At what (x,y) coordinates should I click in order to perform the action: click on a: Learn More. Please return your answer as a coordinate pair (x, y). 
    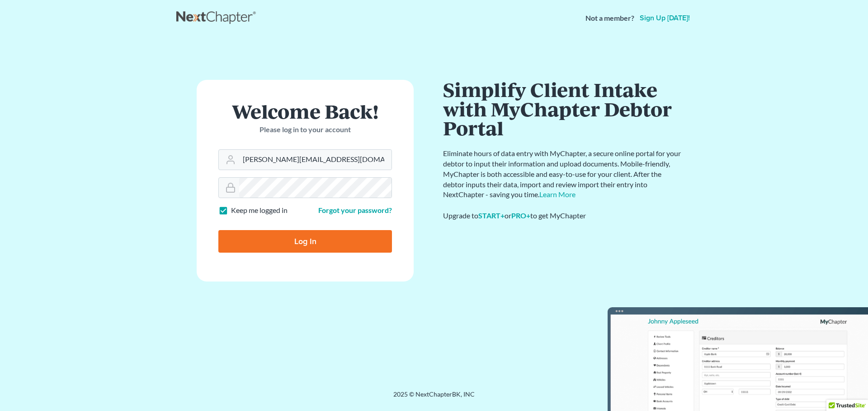
    Looking at the image, I should click on (557, 194).